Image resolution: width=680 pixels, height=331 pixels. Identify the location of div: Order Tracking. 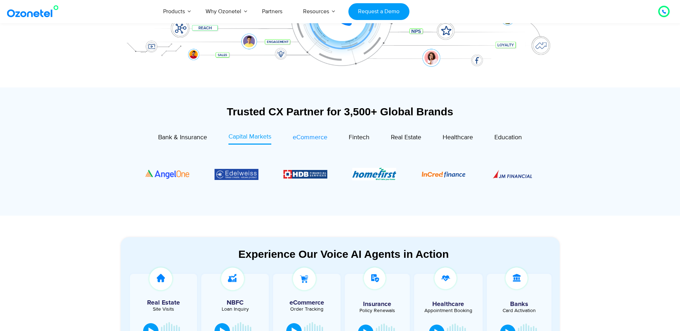
(307, 309).